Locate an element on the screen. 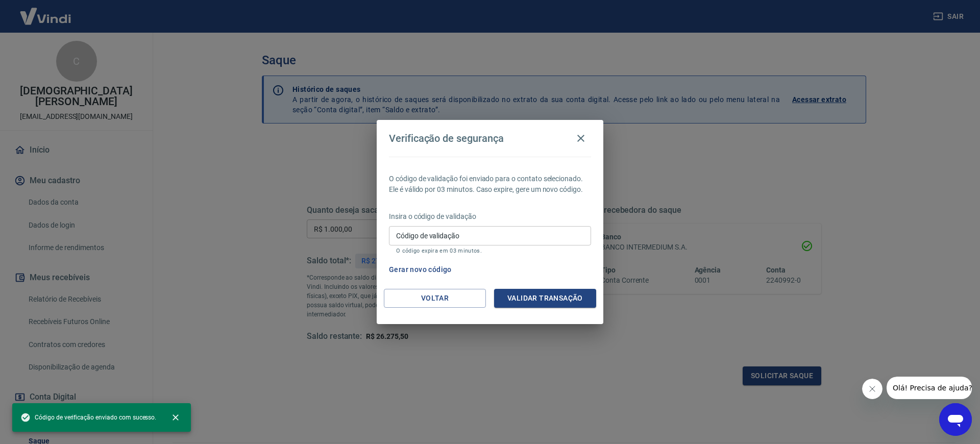 This screenshot has height=444, width=980. span: Olá! Precisa de ajuda? is located at coordinates (46, 11).